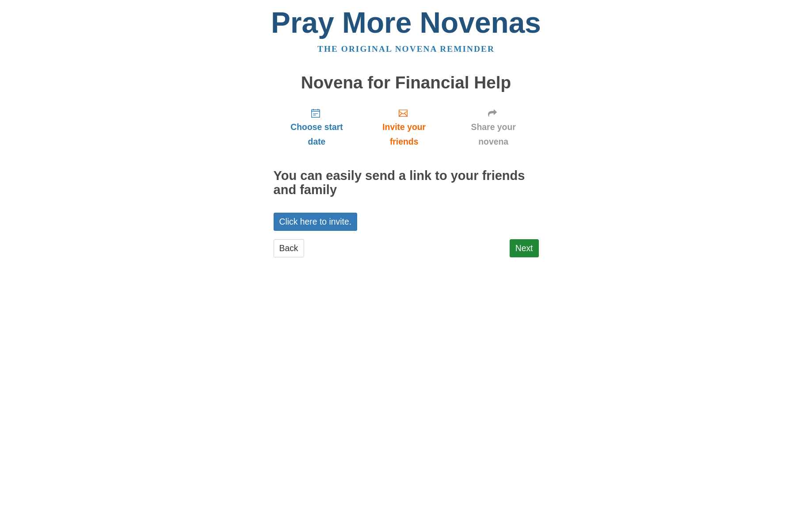  What do you see at coordinates (406, 183) in the screenshot?
I see `h2: You can easily send a link to your friends and family` at bounding box center [406, 183].